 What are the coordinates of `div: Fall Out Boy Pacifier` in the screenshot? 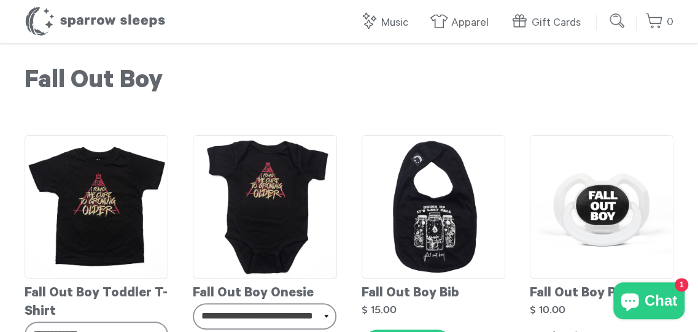 It's located at (601, 291).